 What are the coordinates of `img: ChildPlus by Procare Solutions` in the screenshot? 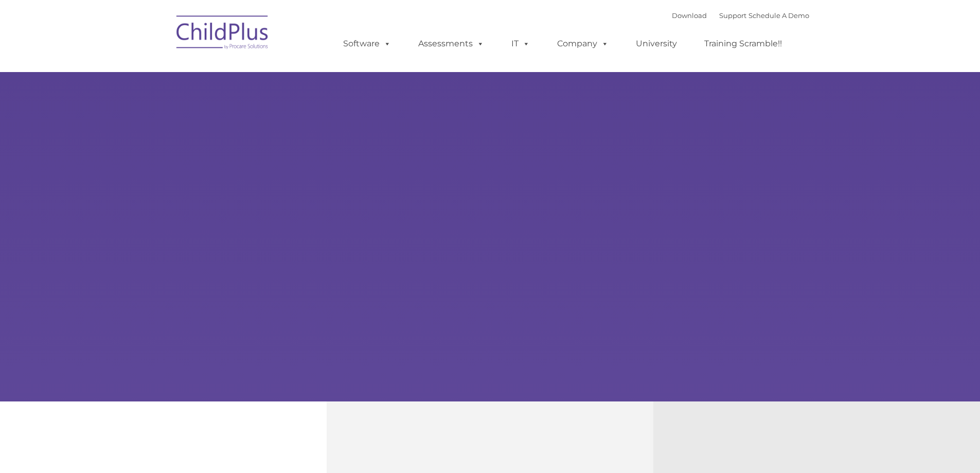 It's located at (223, 34).